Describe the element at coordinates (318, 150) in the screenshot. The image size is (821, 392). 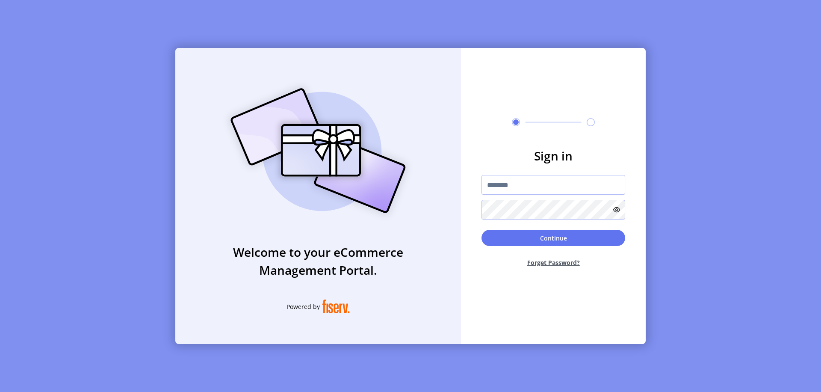
I see `img: card_Illustration.svg` at that location.